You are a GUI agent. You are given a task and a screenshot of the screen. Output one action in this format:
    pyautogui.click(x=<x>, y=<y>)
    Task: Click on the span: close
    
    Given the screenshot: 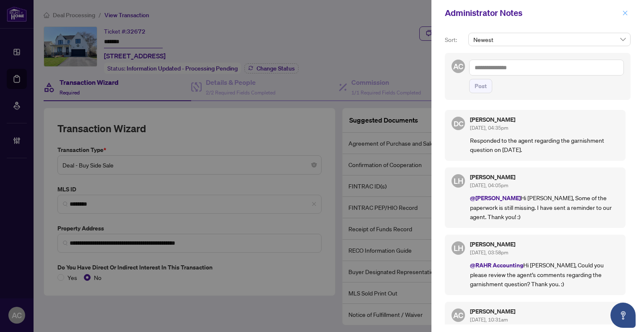 What is the action you would take?
    pyautogui.click(x=626, y=13)
    